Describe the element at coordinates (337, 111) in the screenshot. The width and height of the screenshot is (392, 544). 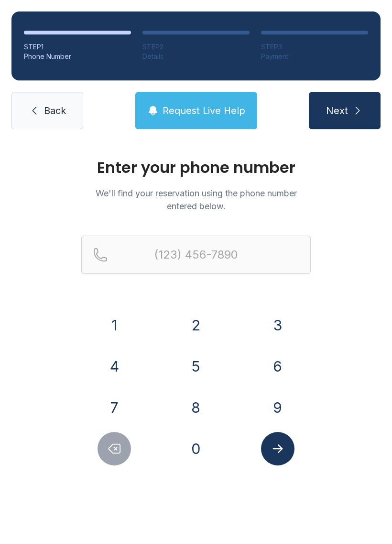
I see `span: Next` at that location.